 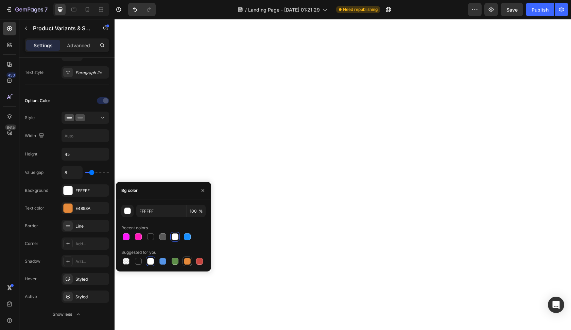 What do you see at coordinates (46, 10) in the screenshot?
I see `p: 7` at bounding box center [46, 10].